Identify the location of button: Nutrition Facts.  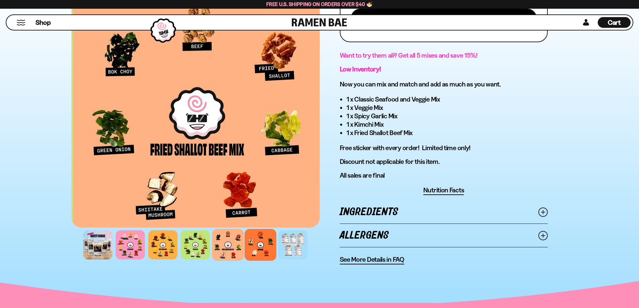
(444, 191).